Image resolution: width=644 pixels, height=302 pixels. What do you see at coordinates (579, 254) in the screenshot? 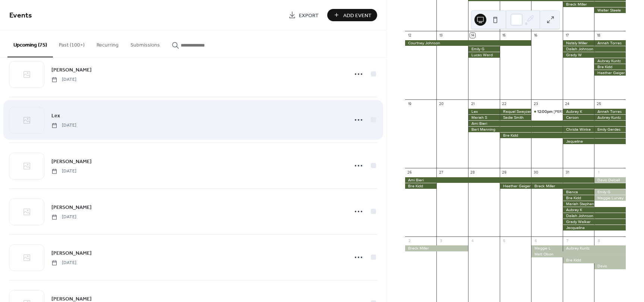
I see `div: Matt Olson` at bounding box center [579, 254].